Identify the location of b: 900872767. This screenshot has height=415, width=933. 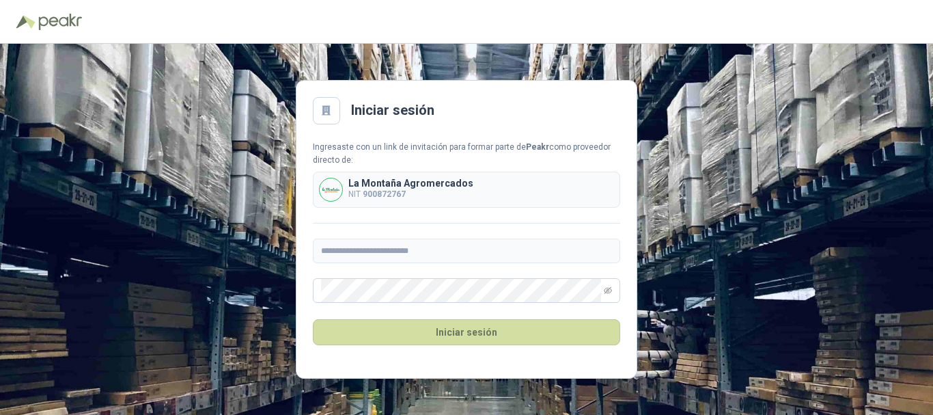
(384, 194).